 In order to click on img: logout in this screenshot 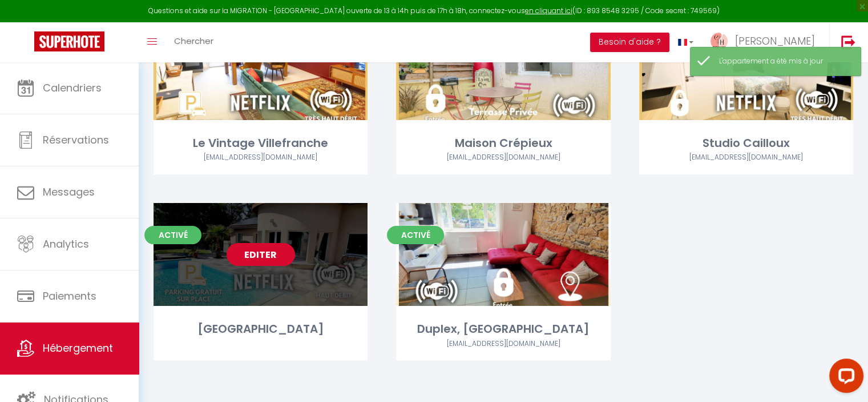, I will do `click(848, 41)`.